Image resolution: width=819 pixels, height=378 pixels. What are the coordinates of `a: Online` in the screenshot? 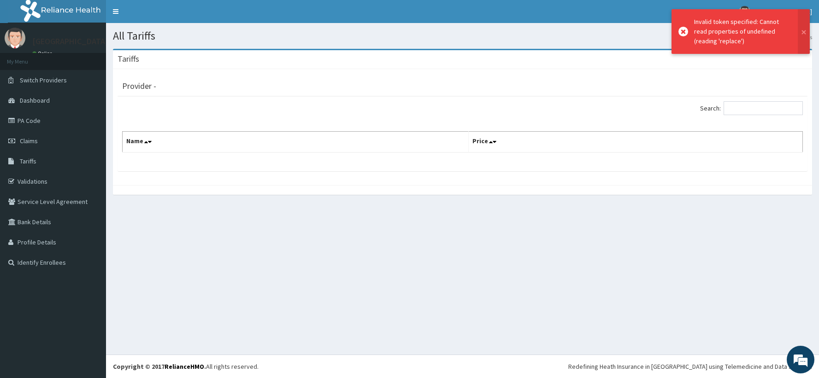 It's located at (43, 53).